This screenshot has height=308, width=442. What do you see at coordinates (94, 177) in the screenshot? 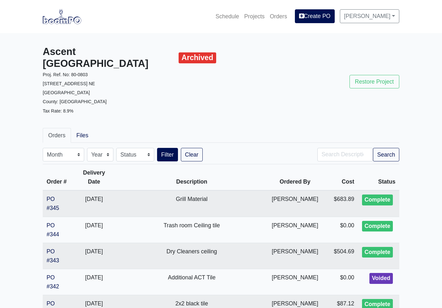
I see `th: Delivery Date` at bounding box center [94, 177].